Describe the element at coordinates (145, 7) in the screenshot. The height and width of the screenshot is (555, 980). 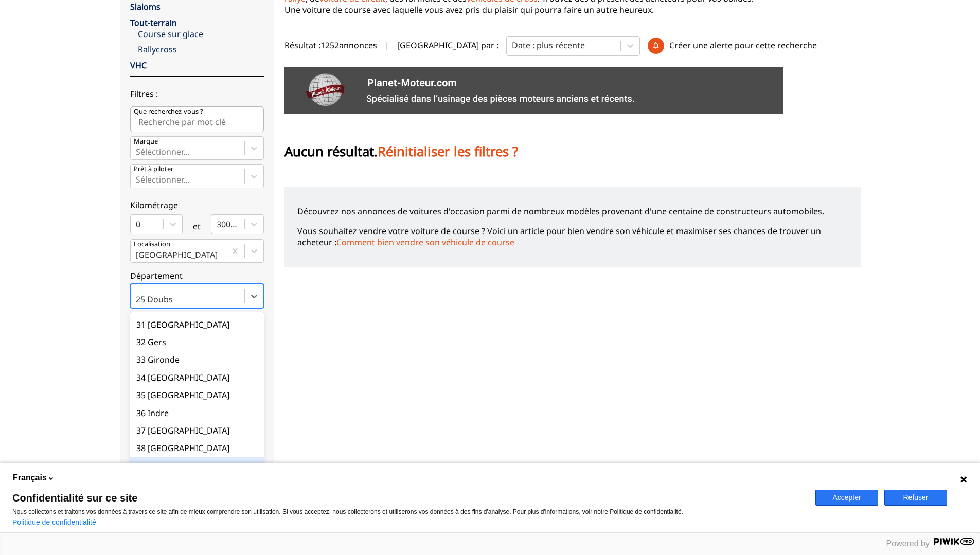
I see `a: Slaloms` at that location.